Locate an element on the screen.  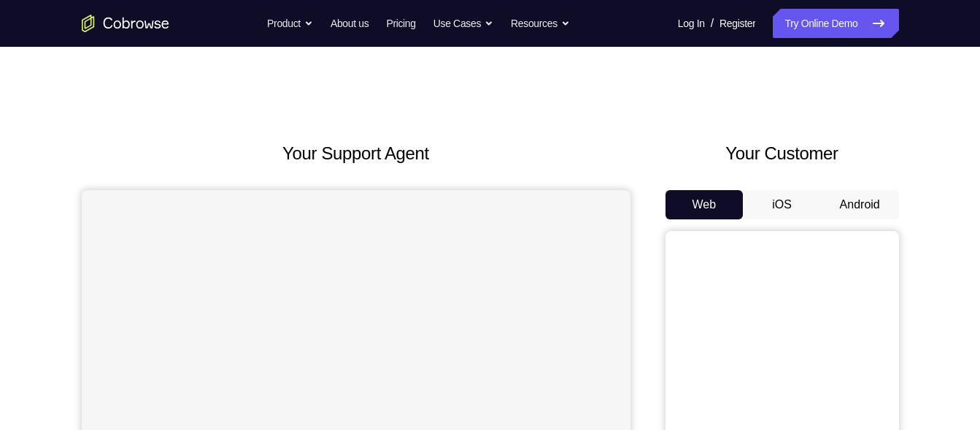
button: Use Cases is located at coordinates (463, 23).